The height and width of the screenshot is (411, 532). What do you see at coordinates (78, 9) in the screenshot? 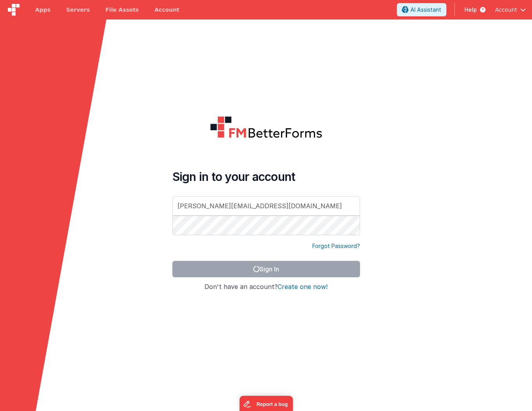
I see `span: Servers` at bounding box center [78, 9].